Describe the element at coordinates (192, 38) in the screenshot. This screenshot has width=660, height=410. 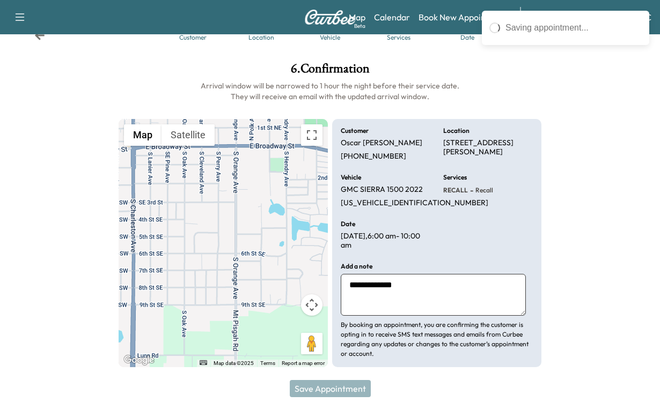
I see `div: Customer` at that location.